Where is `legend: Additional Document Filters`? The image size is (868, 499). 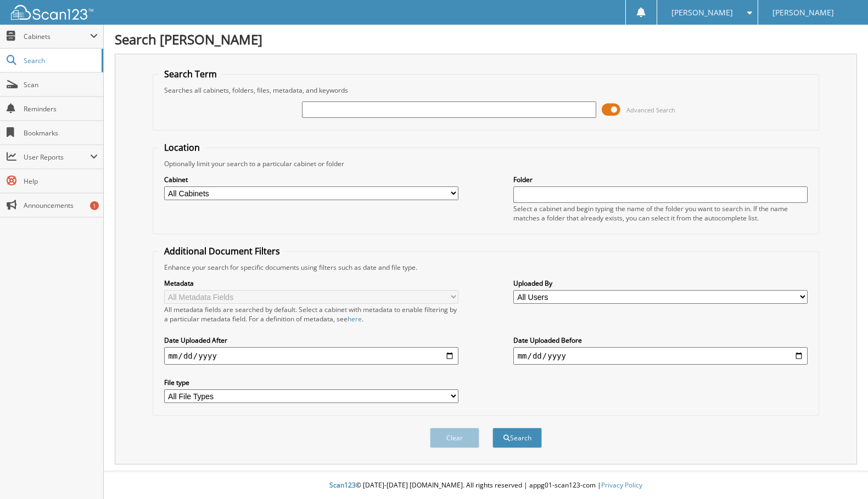
legend: Additional Document Filters is located at coordinates (222, 251).